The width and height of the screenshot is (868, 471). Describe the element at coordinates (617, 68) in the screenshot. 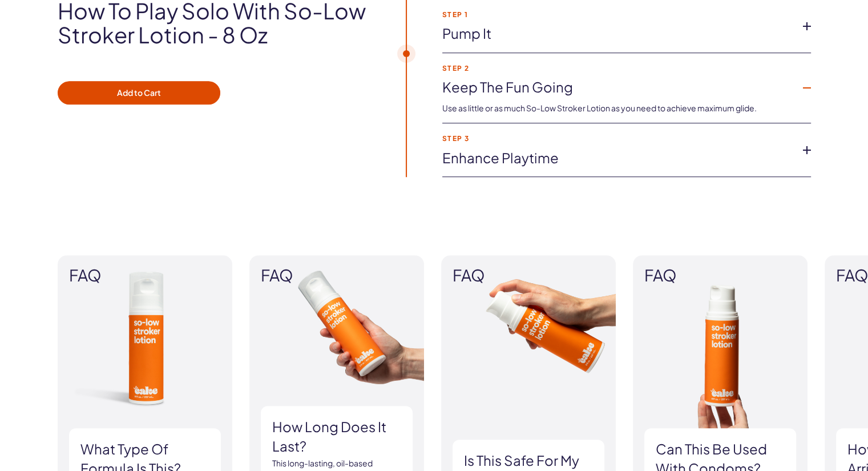

I see `strong: Step 2` at that location.